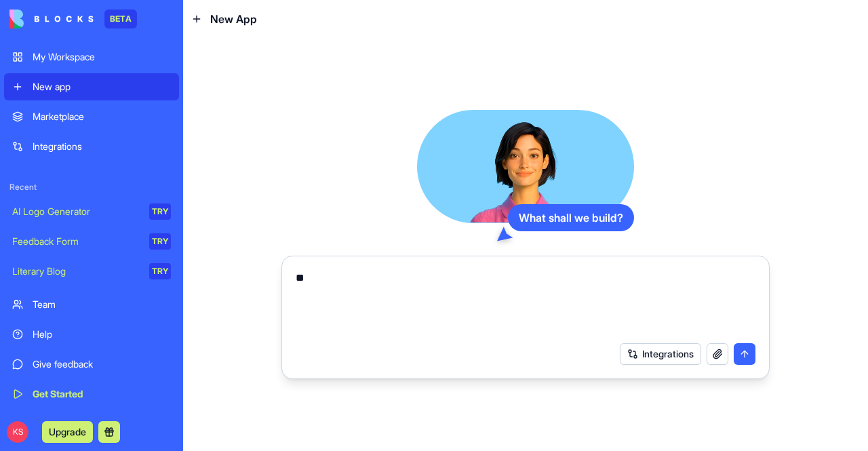 The width and height of the screenshot is (868, 451). What do you see at coordinates (121, 19) in the screenshot?
I see `div: BETA` at bounding box center [121, 19].